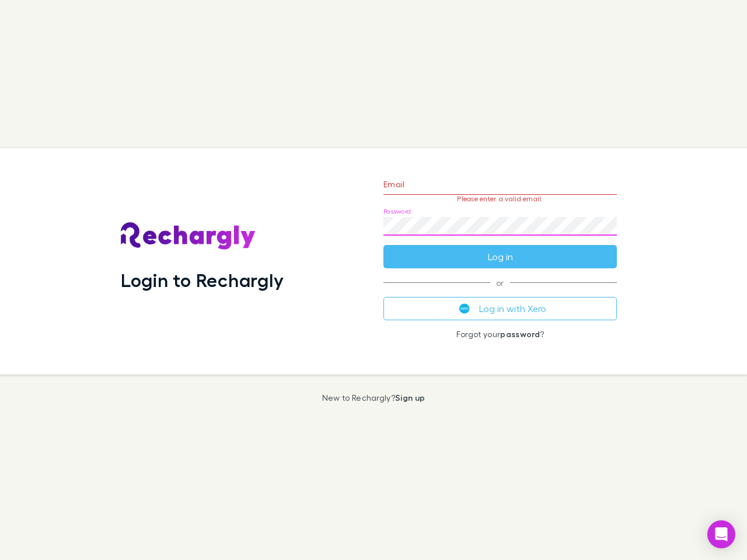 This screenshot has height=560, width=747. What do you see at coordinates (374, 398) in the screenshot?
I see `p: New to Rechargly?` at bounding box center [374, 398].